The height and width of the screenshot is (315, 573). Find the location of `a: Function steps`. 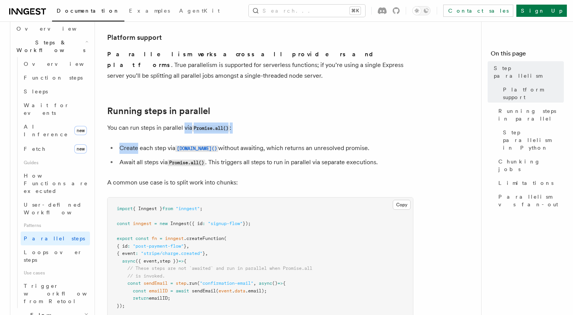

a: Function steps is located at coordinates (55, 78).